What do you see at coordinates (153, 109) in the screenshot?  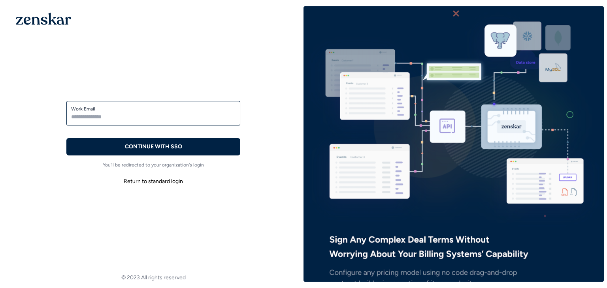 I see `label: Work Email` at bounding box center [153, 109].